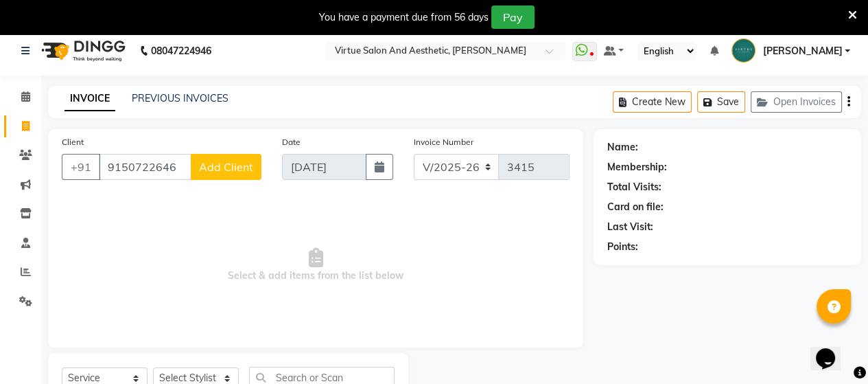  I want to click on div: Points:, so click(622, 247).